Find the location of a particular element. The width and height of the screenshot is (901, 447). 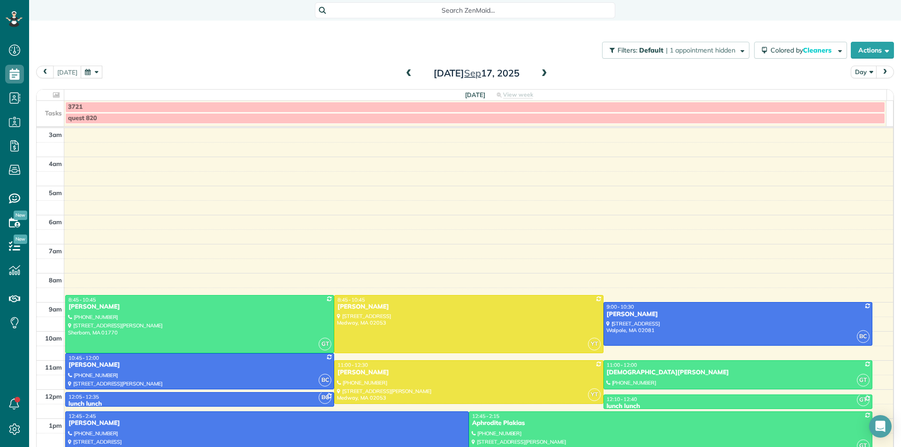

span: 11:00 - 12:00 is located at coordinates (622, 365).